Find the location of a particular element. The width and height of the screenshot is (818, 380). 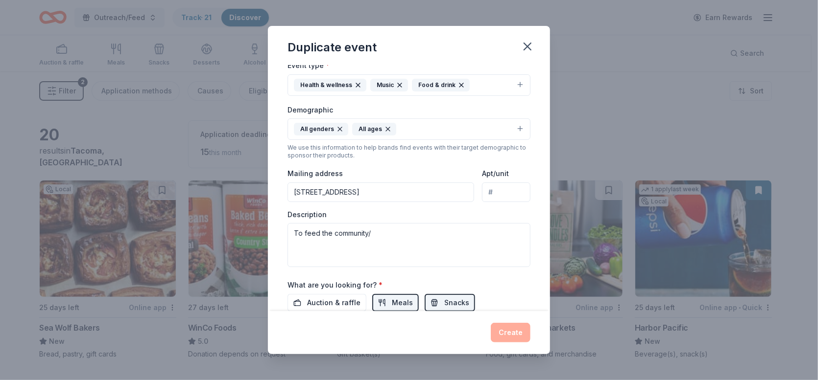

div: All ages is located at coordinates (374, 129).